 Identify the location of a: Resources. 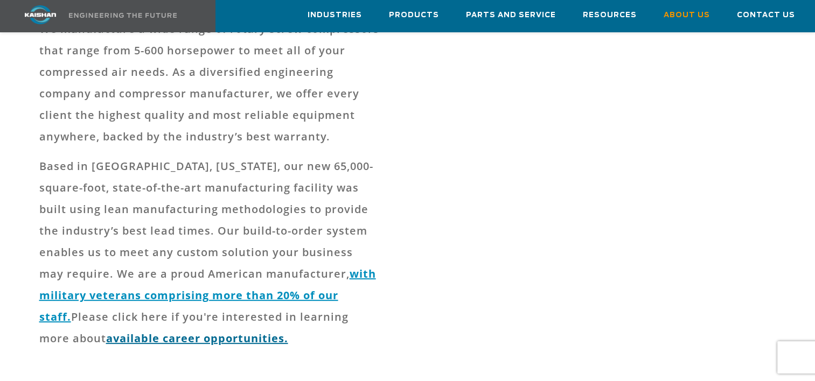
(610, 15).